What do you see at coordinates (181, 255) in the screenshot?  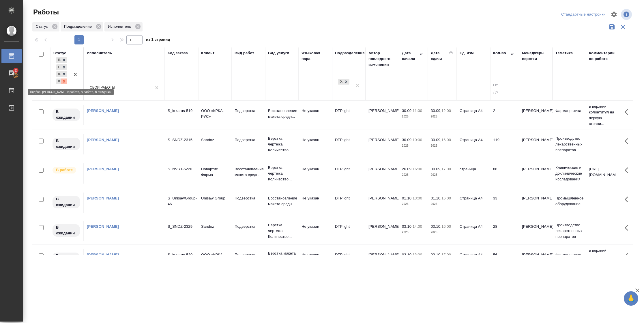 I see `div: S_krkarus-520` at bounding box center [181, 255].